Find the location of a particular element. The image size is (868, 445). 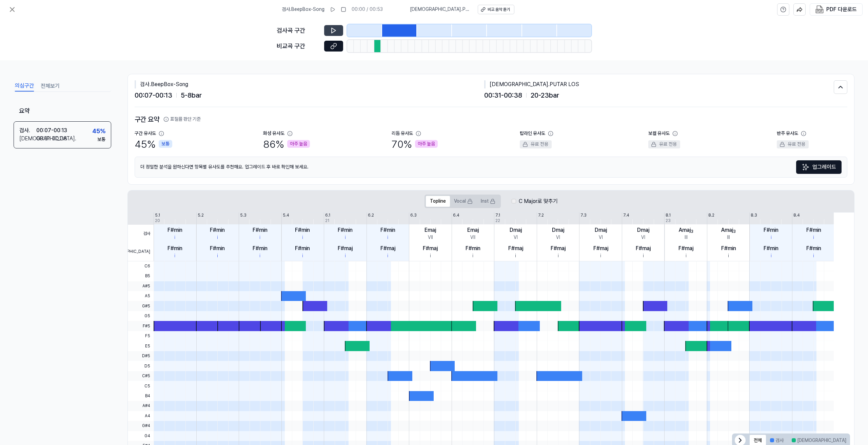

div: 7.1 is located at coordinates (498, 215).